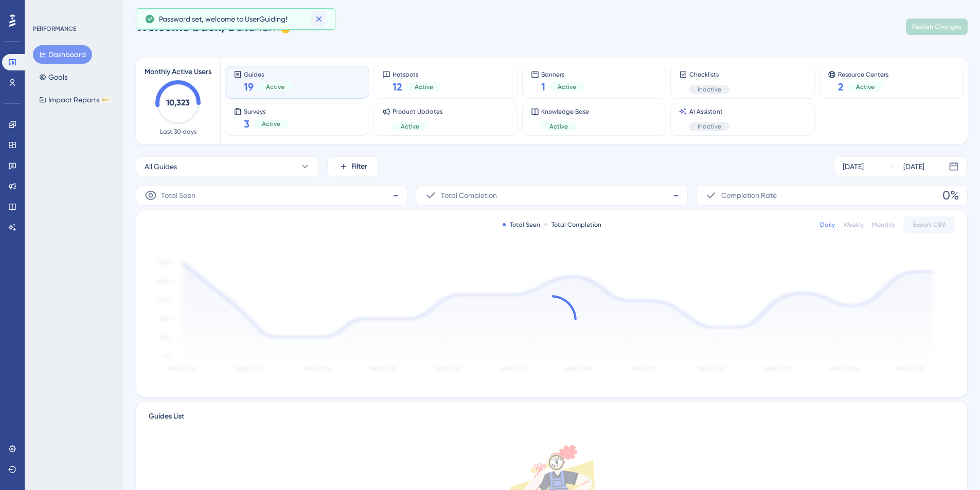  I want to click on span: Guides, so click(268, 74).